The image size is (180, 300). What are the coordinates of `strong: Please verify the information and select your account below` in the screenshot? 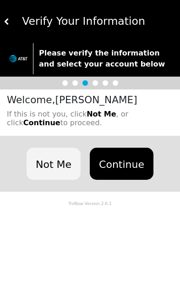 It's located at (102, 58).